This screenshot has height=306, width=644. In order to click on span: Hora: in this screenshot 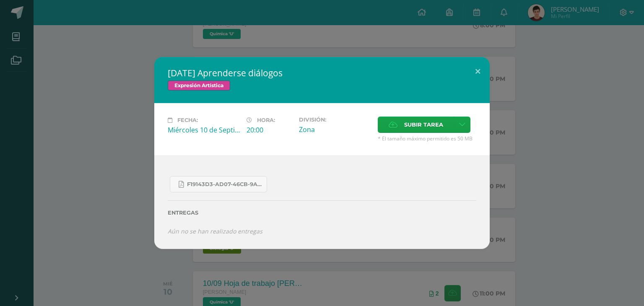, I will do `click(266, 120)`.